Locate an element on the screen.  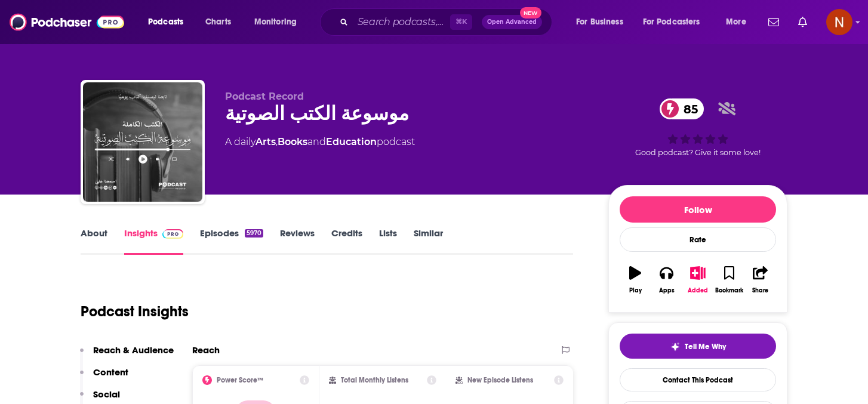
span: Logged in as AdelNBM is located at coordinates (839, 22).